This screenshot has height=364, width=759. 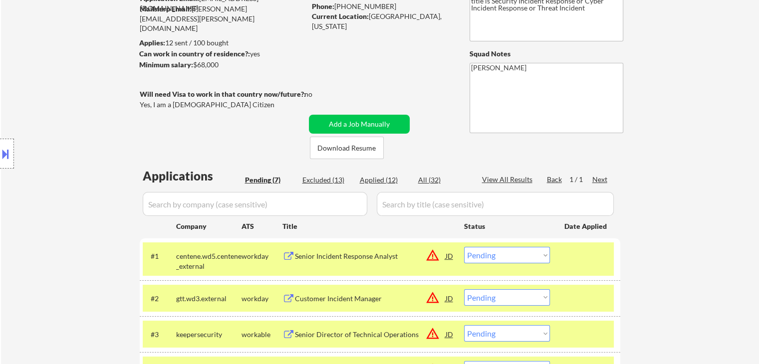 I want to click on button: Download Resume, so click(x=347, y=148).